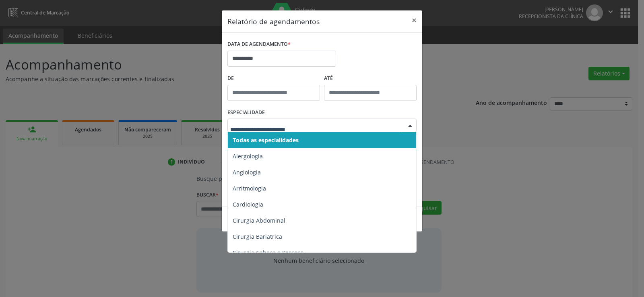  Describe the element at coordinates (266, 140) in the screenshot. I see `span: Todas as especialidades` at that location.